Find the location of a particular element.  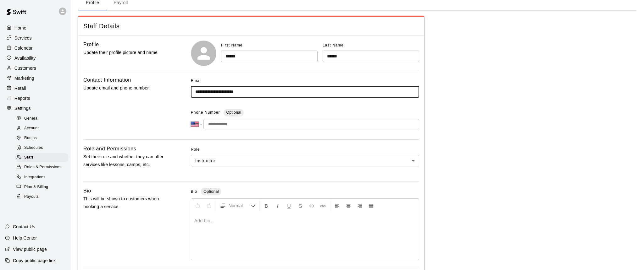

p: Reports is located at coordinates (22, 98).